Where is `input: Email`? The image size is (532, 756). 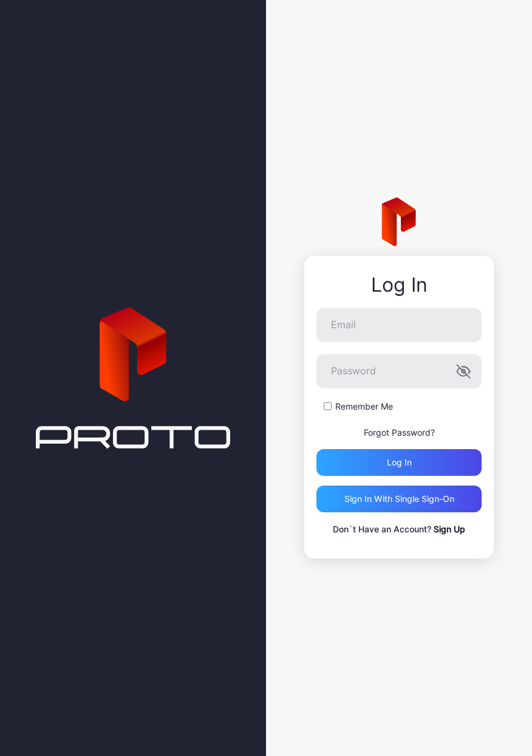 input: Email is located at coordinates (399, 325).